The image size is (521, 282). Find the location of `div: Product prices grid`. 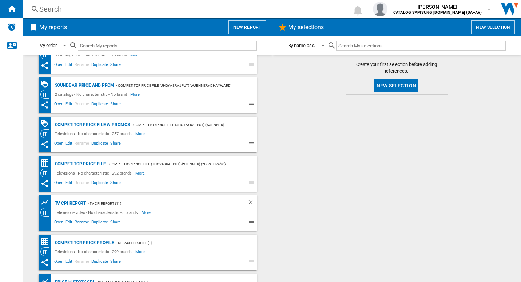

div: Product prices grid is located at coordinates (47, 202).